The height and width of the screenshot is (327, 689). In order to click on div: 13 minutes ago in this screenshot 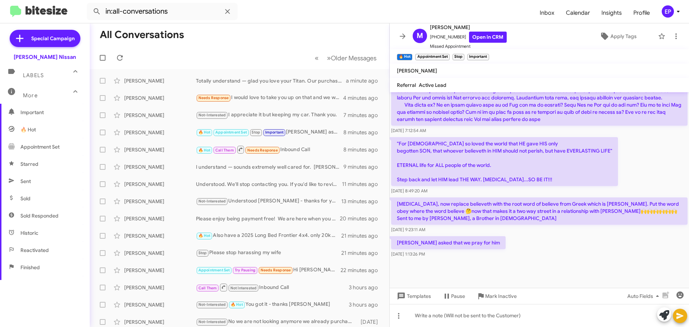, I will do `click(363, 201)`.